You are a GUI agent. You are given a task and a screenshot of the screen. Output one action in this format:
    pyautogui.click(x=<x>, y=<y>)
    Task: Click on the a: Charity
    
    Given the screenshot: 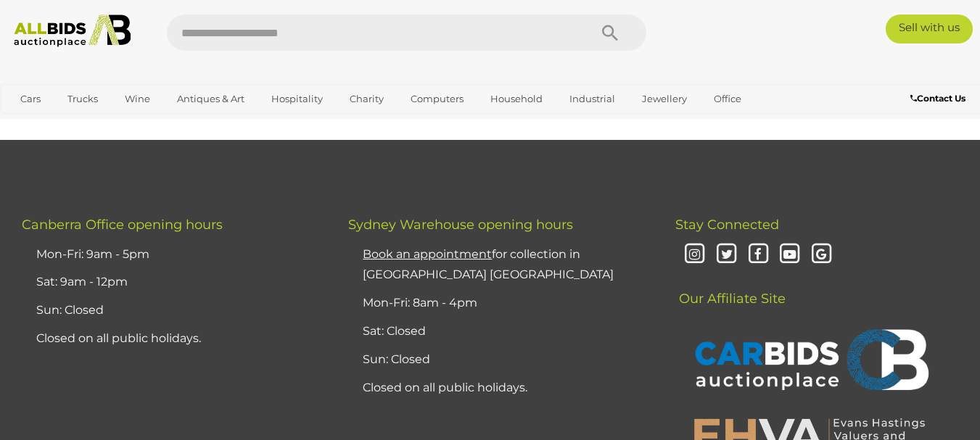 What is the action you would take?
    pyautogui.click(x=366, y=98)
    